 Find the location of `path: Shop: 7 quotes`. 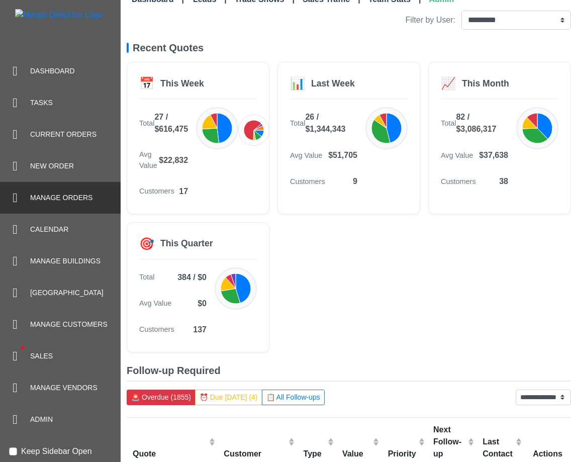

path: Shop: 7 quotes is located at coordinates (210, 136).